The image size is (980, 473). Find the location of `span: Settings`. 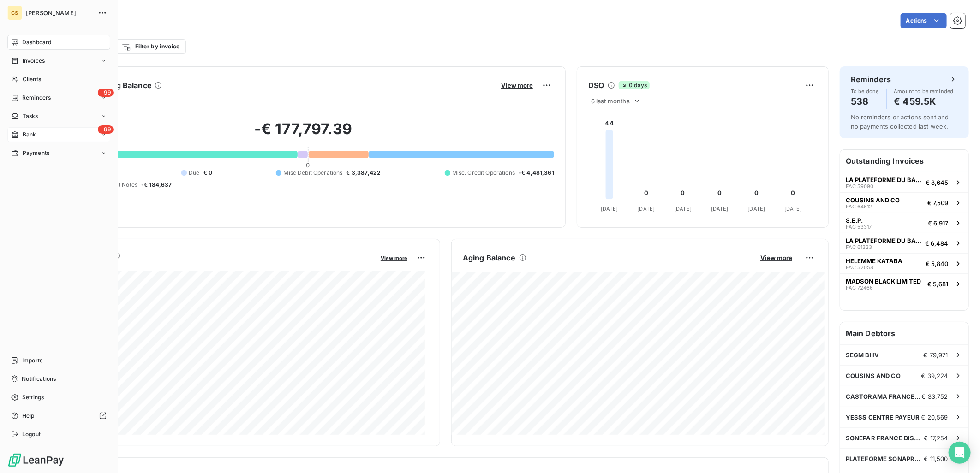

span: Settings is located at coordinates (33, 397).